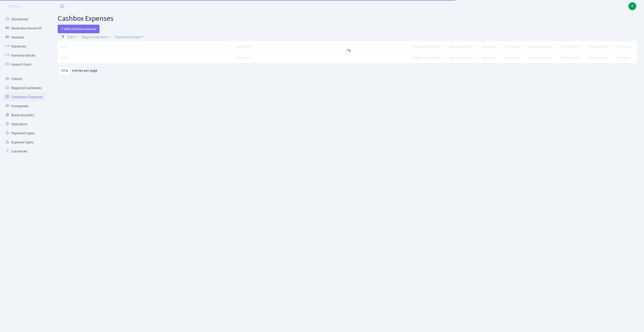 This screenshot has height=332, width=644. What do you see at coordinates (96, 37) in the screenshot?
I see `a: Region/cashbox` at bounding box center [96, 37].